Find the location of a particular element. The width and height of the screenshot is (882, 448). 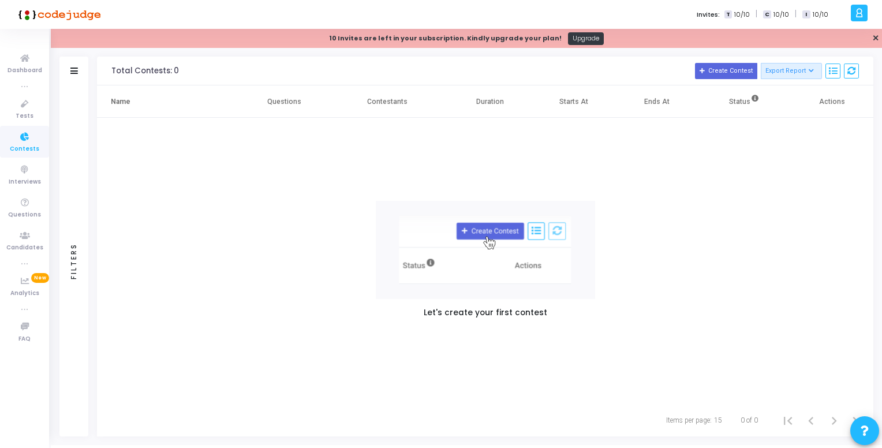

button: Last page is located at coordinates (857, 420).